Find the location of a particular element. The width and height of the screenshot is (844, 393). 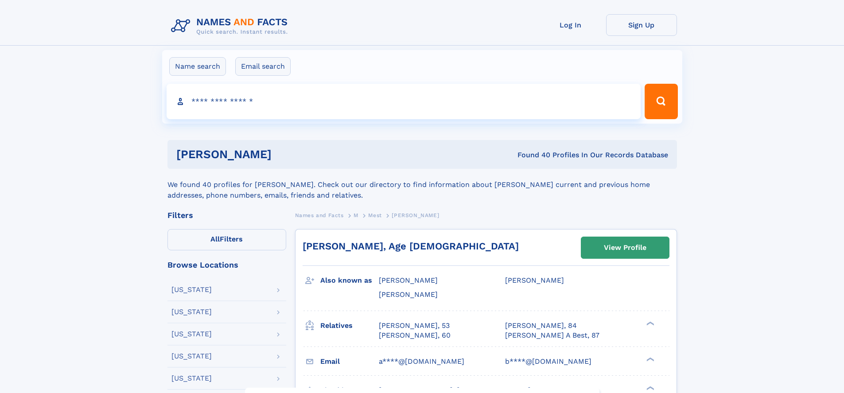

a: View Profile is located at coordinates (625, 248).